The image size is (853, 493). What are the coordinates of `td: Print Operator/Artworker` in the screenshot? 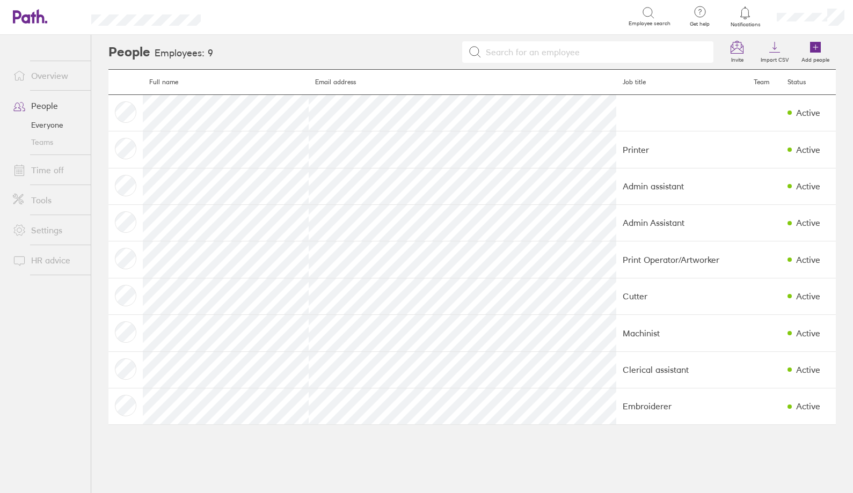 It's located at (682, 260).